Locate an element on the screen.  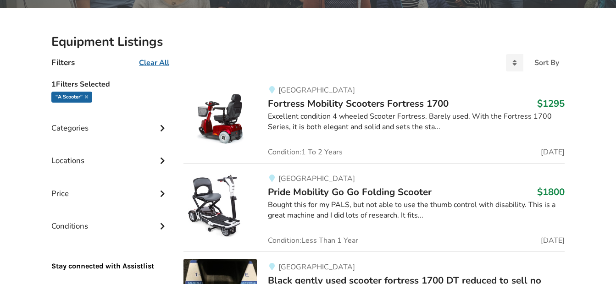
h2: Equipment Listings is located at coordinates (308, 42).